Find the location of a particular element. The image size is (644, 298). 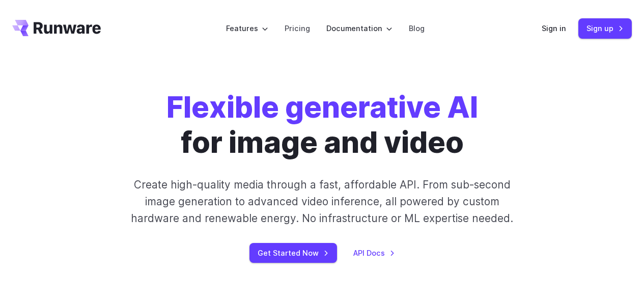

a: Blog is located at coordinates (416, 28).